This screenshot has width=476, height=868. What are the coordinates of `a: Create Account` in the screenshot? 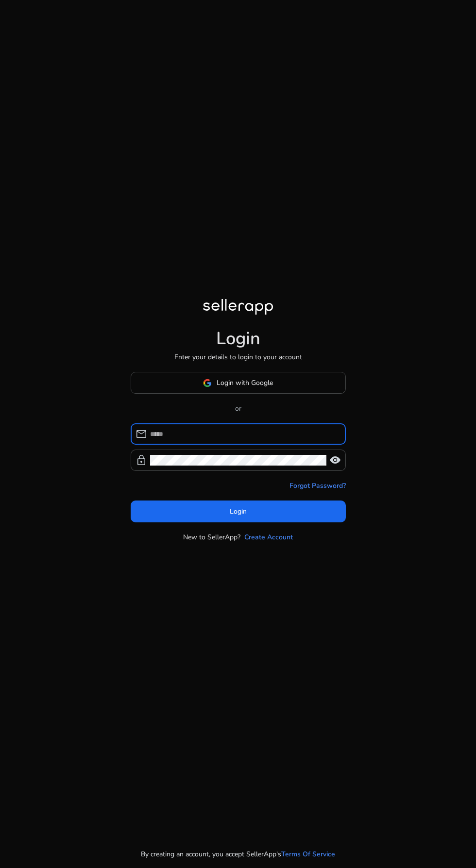 It's located at (269, 537).